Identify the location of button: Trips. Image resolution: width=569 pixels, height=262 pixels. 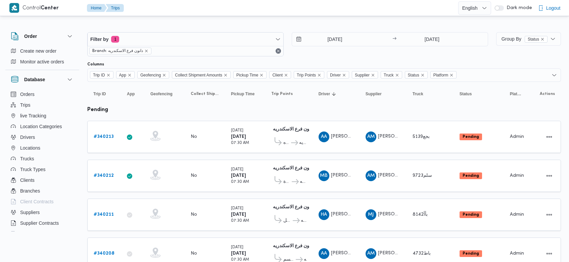
(42, 105).